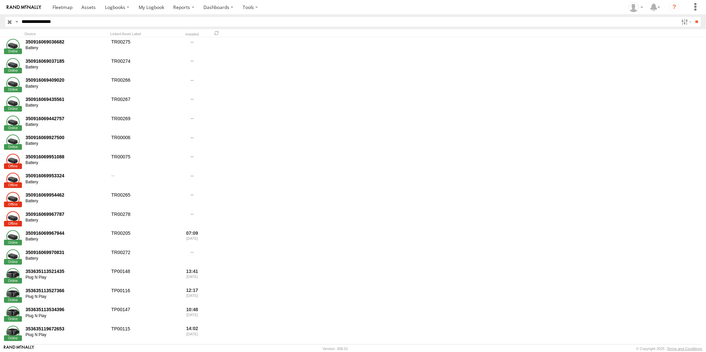 This screenshot has width=706, height=352. What do you see at coordinates (66, 253) in the screenshot?
I see `div: 350916069970831` at bounding box center [66, 253].